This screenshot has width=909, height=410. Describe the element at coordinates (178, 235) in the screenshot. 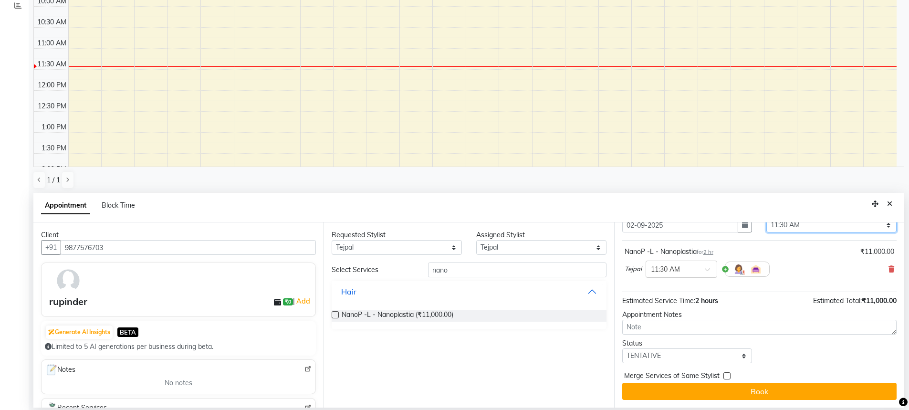

I see `div: Client` at that location.